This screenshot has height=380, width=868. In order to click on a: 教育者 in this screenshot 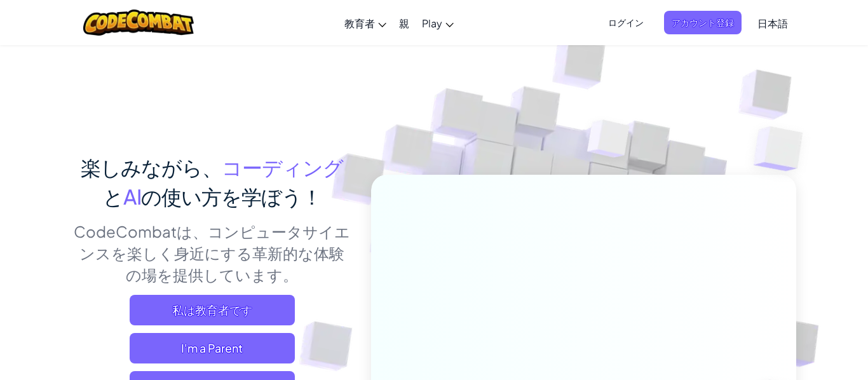, I will do `click(366, 23)`.